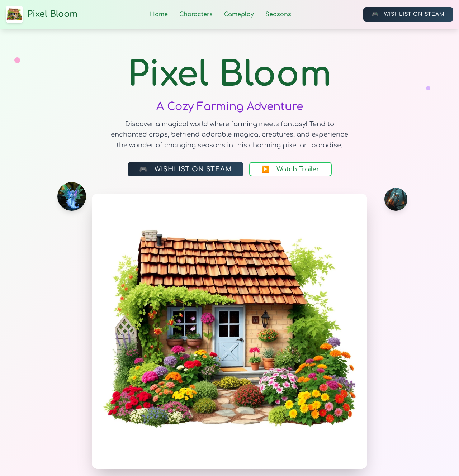  I want to click on h1: Pixel Bloom, so click(230, 74).